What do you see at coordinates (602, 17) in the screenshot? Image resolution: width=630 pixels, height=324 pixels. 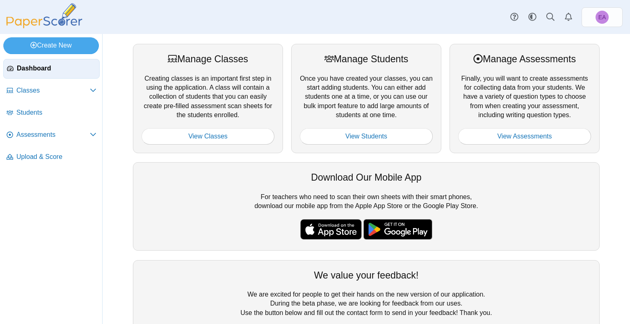 I see `span: Enterprise Architecture` at bounding box center [602, 17].